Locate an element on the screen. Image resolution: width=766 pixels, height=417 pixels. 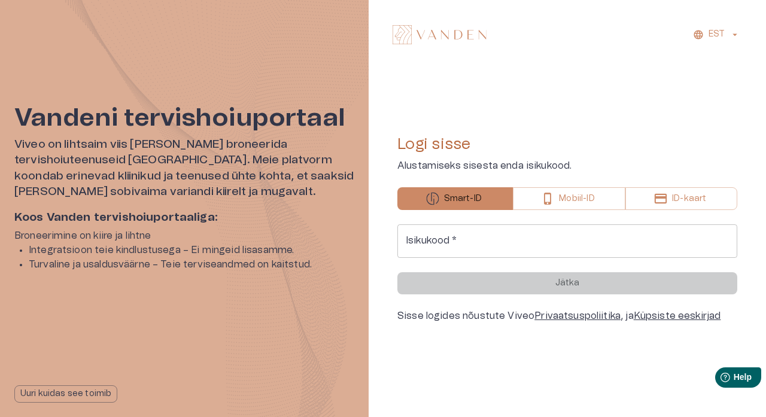
p: Mobiil-ID is located at coordinates (576, 199).